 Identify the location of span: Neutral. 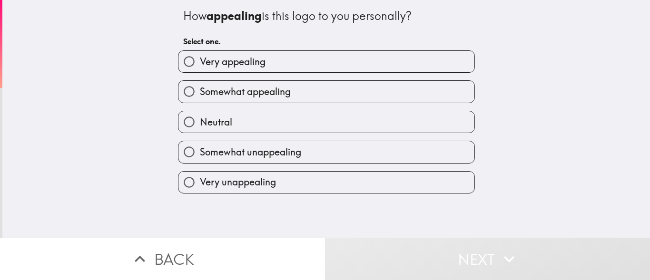
(216, 122).